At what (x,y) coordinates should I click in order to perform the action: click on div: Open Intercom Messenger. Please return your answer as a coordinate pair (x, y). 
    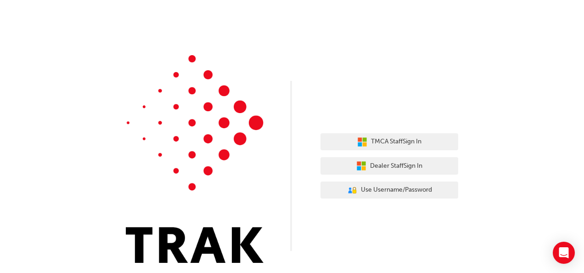
    Looking at the image, I should click on (563, 252).